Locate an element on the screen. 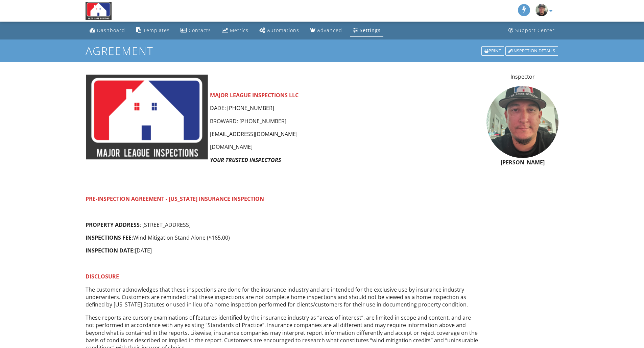  em: YOUR TRUSTED INSPECTORS is located at coordinates (246, 160).